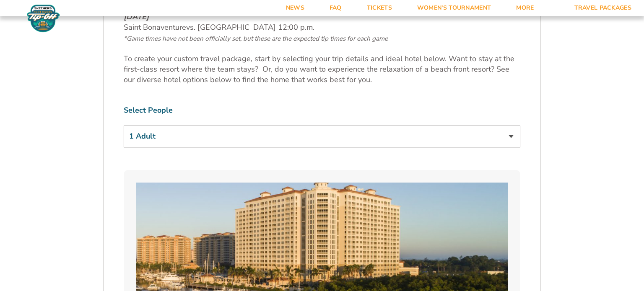  I want to click on img: Fort Myers Tip-Off, so click(44, 19).